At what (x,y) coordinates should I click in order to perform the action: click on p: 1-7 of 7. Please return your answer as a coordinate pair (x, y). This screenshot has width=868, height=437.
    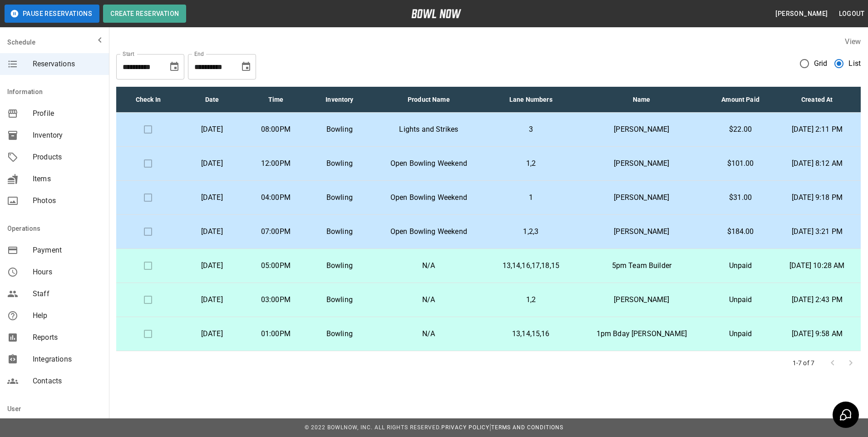
    Looking at the image, I should click on (804, 363).